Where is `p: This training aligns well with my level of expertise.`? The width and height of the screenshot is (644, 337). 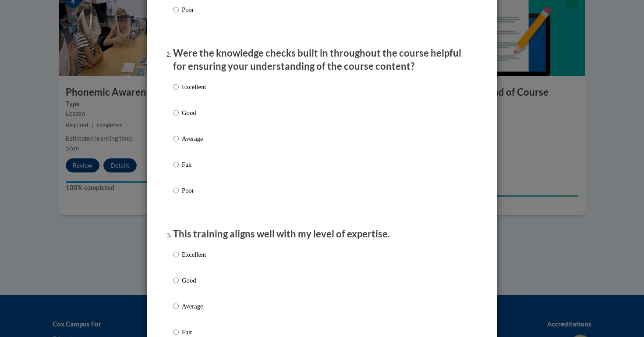
p: This training aligns well with my level of expertise. is located at coordinates (322, 234).